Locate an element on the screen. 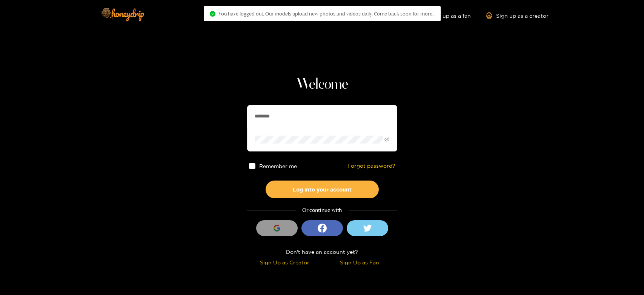 This screenshot has width=644, height=295. a: Sign up as a creator is located at coordinates (517, 16).